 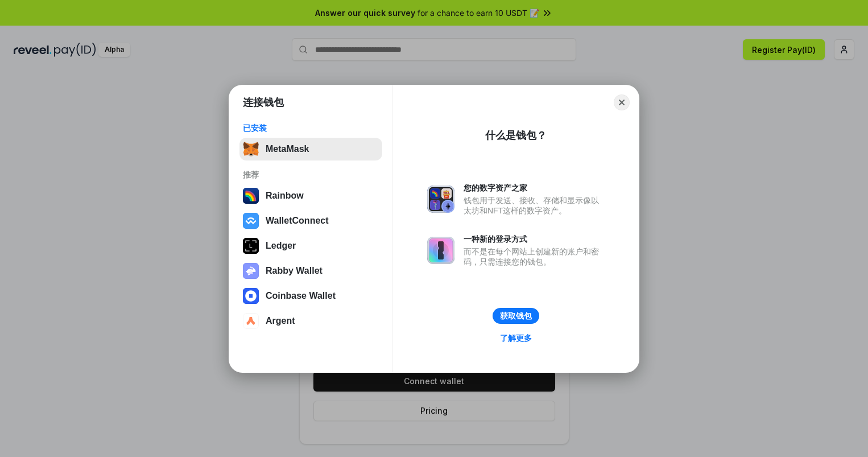 What do you see at coordinates (281, 321) in the screenshot?
I see `div: Argent` at bounding box center [281, 321].